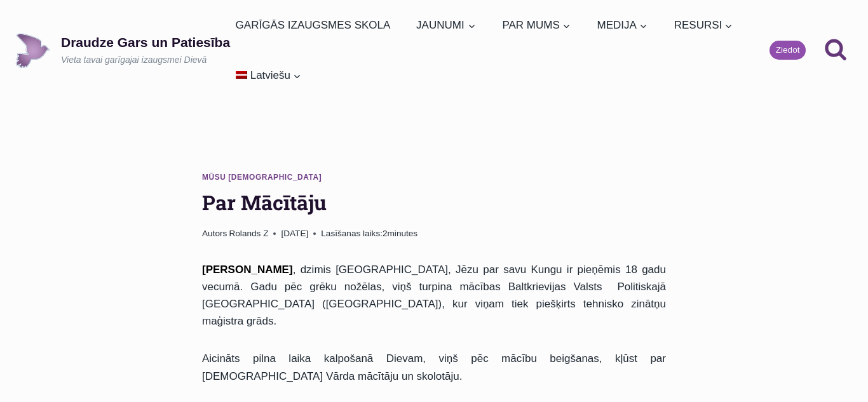 This screenshot has height=402, width=868. I want to click on span: JAUNUMI, so click(446, 25).